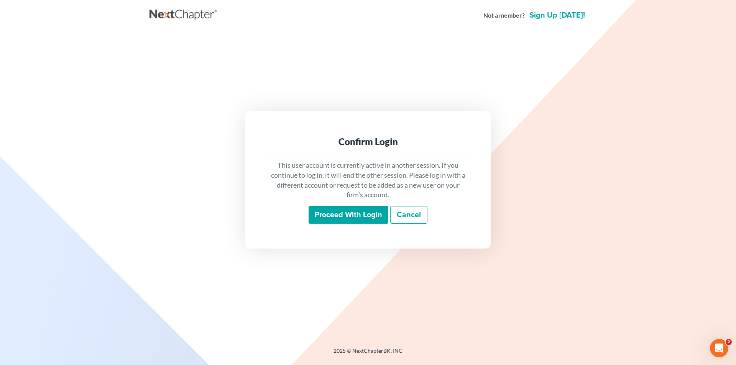 The image size is (736, 365). Describe the element at coordinates (368, 142) in the screenshot. I see `div: Confirm Login` at that location.